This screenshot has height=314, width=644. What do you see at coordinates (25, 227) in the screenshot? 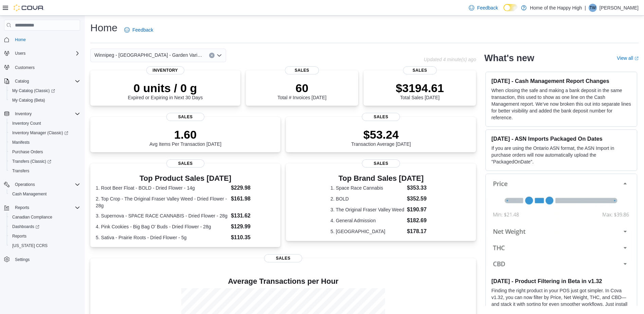
I see `span: Dashboards` at bounding box center [25, 227].